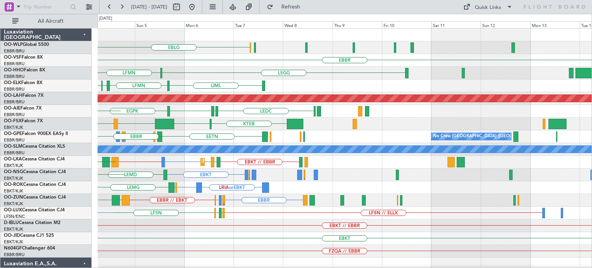  What do you see at coordinates (29, 248) in the screenshot?
I see `a: N604GFChallenger 604` at bounding box center [29, 248].